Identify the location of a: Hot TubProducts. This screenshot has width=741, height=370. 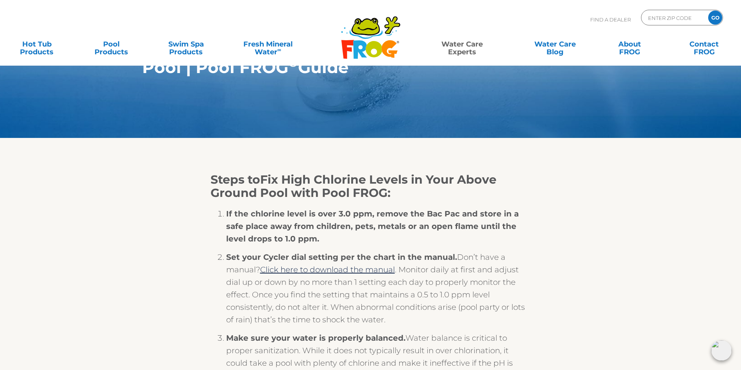
(37, 44).